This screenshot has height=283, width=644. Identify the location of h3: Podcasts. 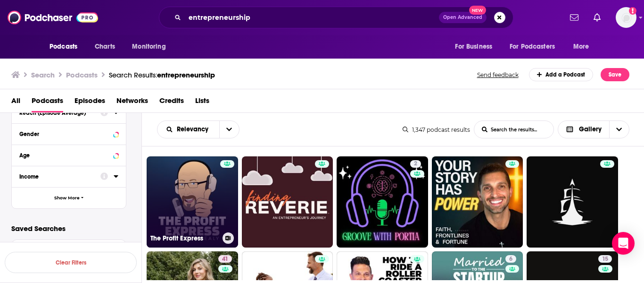
(82, 75).